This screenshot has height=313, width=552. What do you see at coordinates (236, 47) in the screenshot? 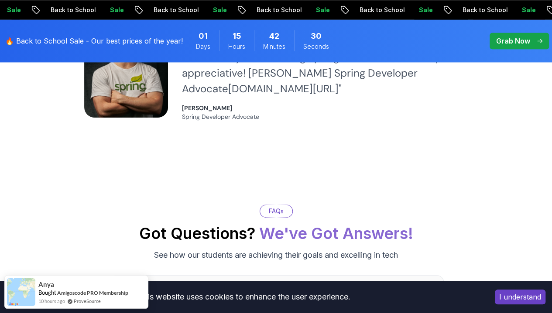
I see `span: Hours` at bounding box center [236, 47].